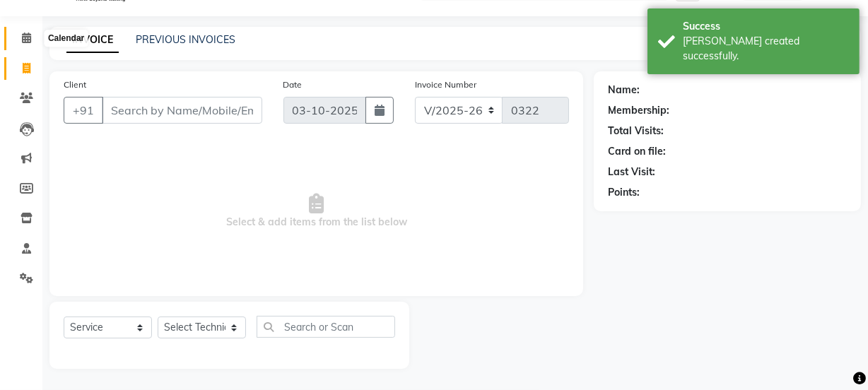 The image size is (868, 390). Describe the element at coordinates (326, 327) in the screenshot. I see `input: Search or Scan` at that location.